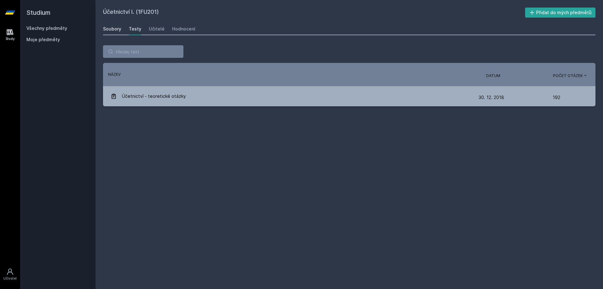  What do you see at coordinates (157, 29) in the screenshot?
I see `div: Učitelé` at bounding box center [157, 29].